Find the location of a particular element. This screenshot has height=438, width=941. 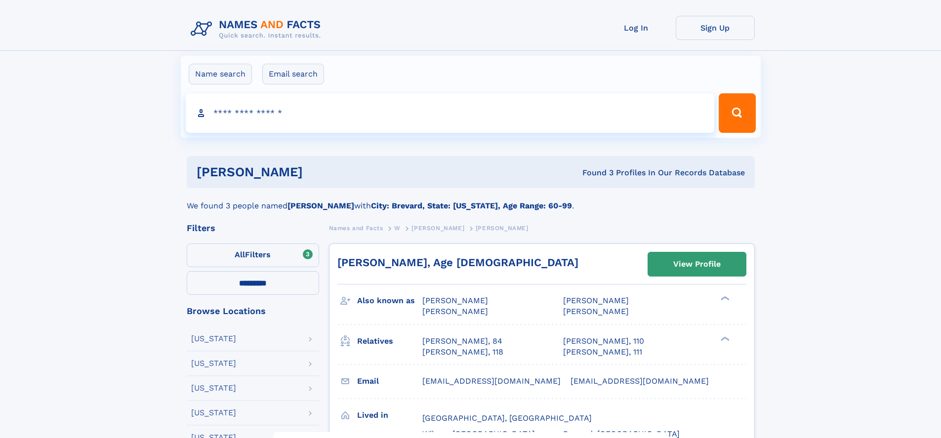

a: W is located at coordinates (397, 228).